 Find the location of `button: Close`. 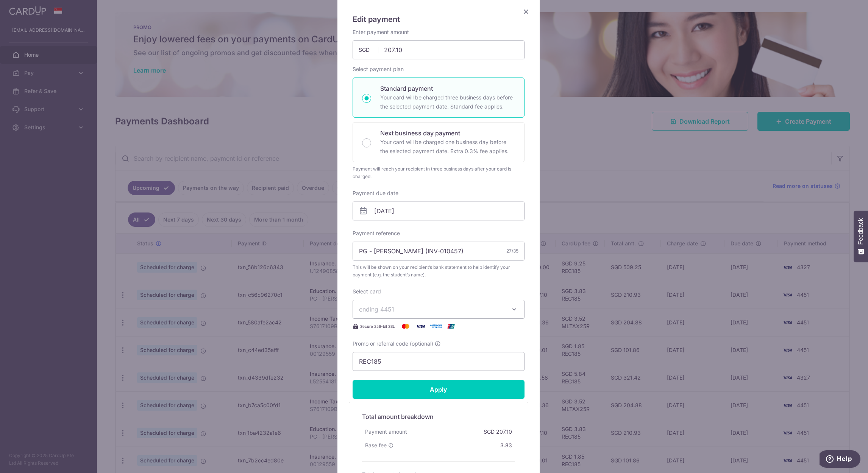

button: Close is located at coordinates (526, 12).